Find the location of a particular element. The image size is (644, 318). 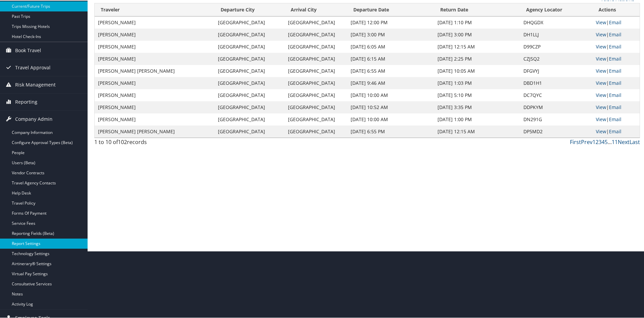

span: 102 is located at coordinates (122, 141).